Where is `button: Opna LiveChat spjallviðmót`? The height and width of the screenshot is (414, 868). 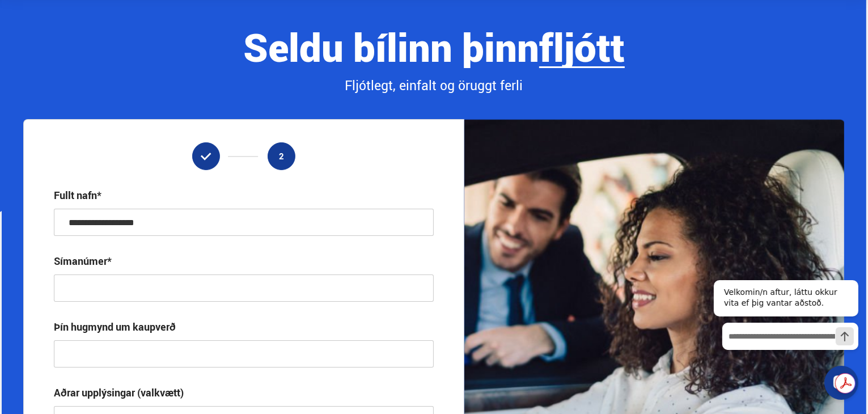 button: Opna LiveChat spjallviðmót is located at coordinates (137, 123).